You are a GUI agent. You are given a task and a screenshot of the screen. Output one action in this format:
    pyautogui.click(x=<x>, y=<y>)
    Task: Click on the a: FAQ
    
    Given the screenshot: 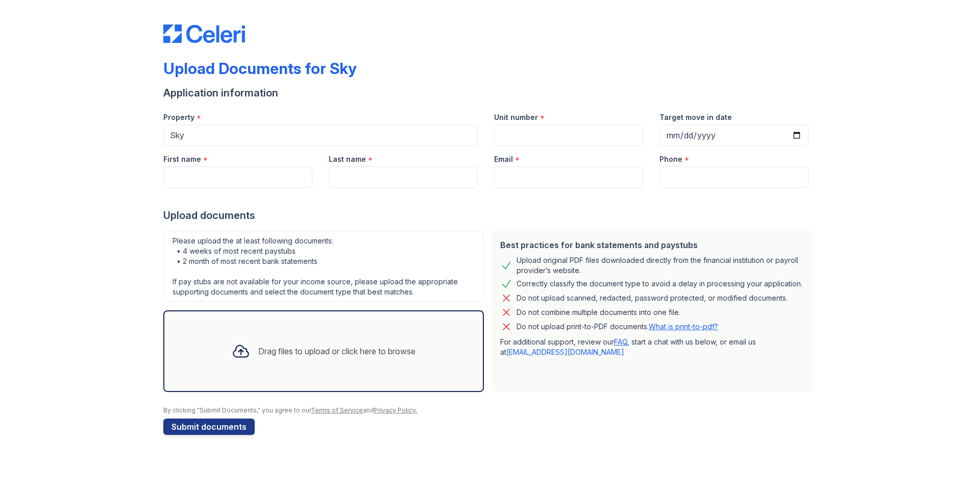 What is the action you would take?
    pyautogui.click(x=621, y=341)
    